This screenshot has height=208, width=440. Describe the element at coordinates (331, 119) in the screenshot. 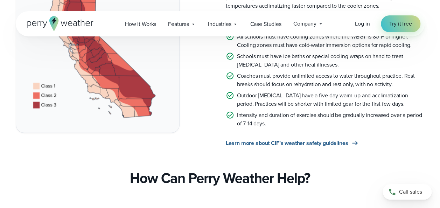

I see `p: Intensity and duration of exercise should be gradually increased over a period of 7-14 days.` at that location.